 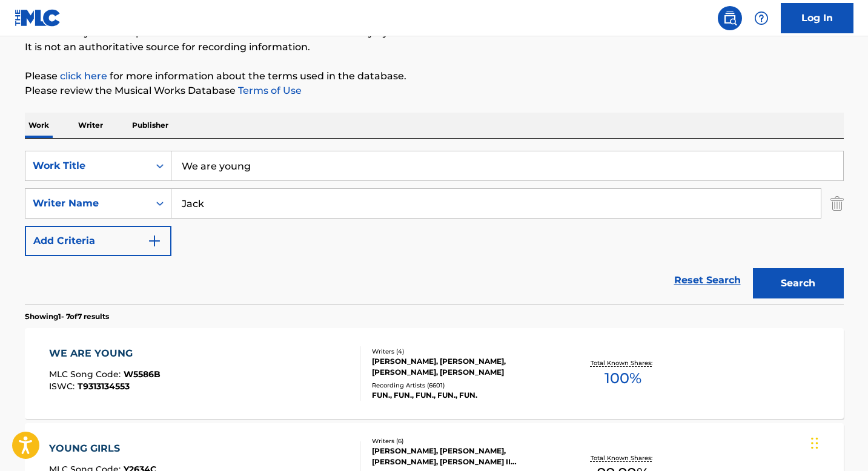 I want to click on div: Chat Widget, so click(x=838, y=441).